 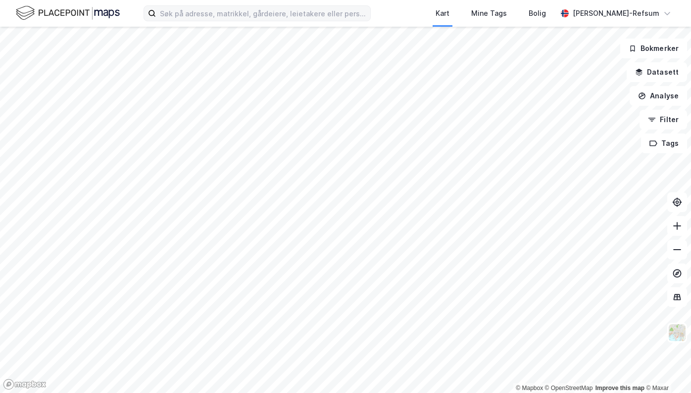 I want to click on div: Kontrollprogram for chat, so click(x=666, y=370).